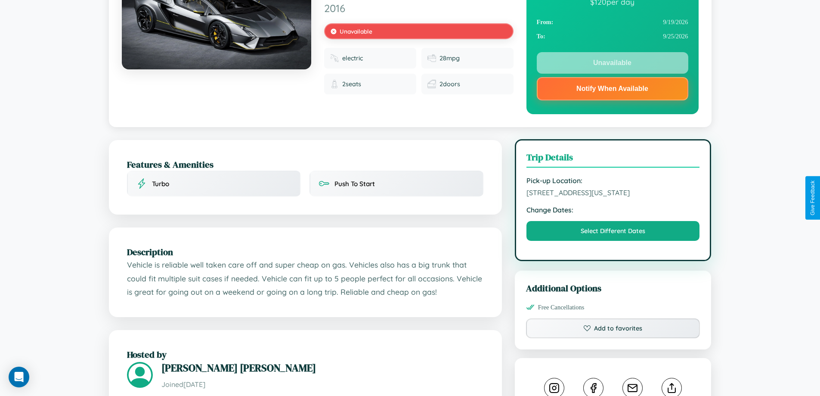  I want to click on button: Select Different Dates, so click(613, 231).